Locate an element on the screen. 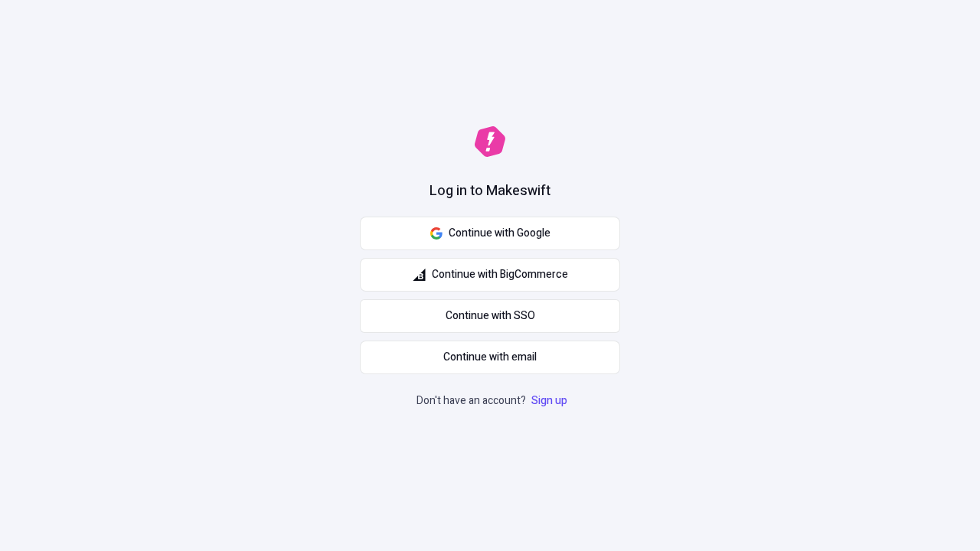 Image resolution: width=980 pixels, height=551 pixels. a: Continue with SSO is located at coordinates (490, 316).